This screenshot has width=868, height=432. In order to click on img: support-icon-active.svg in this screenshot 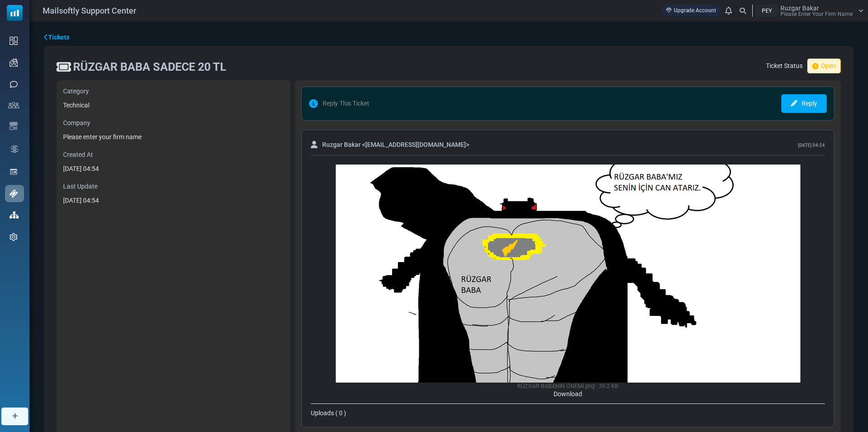, I will do `click(13, 194)`.